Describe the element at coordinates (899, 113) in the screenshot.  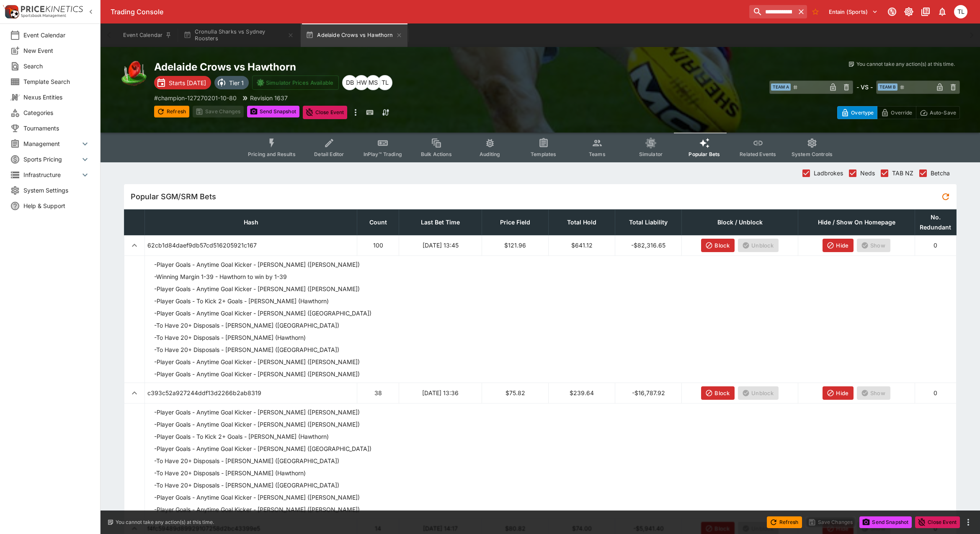
I see `div: Start From` at that location.